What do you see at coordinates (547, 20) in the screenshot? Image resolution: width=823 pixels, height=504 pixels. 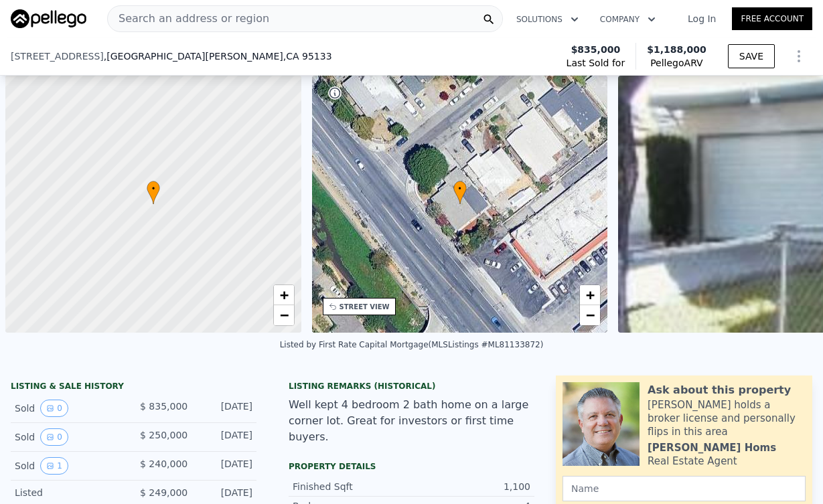 I see `button: Solutions` at bounding box center [547, 20].